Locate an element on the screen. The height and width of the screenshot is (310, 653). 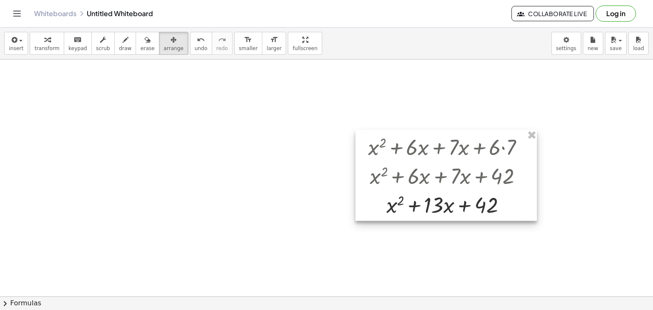
button: undoundo is located at coordinates (201, 43).